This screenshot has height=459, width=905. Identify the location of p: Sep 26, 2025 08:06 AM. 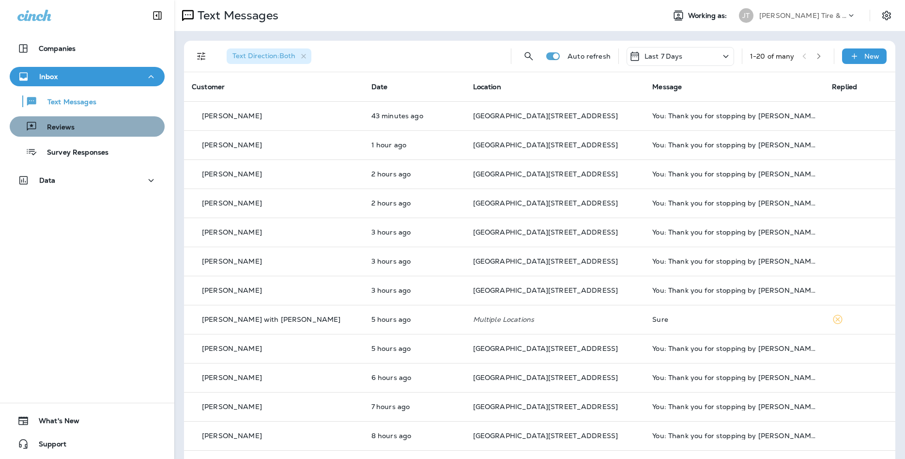
(415, 436).